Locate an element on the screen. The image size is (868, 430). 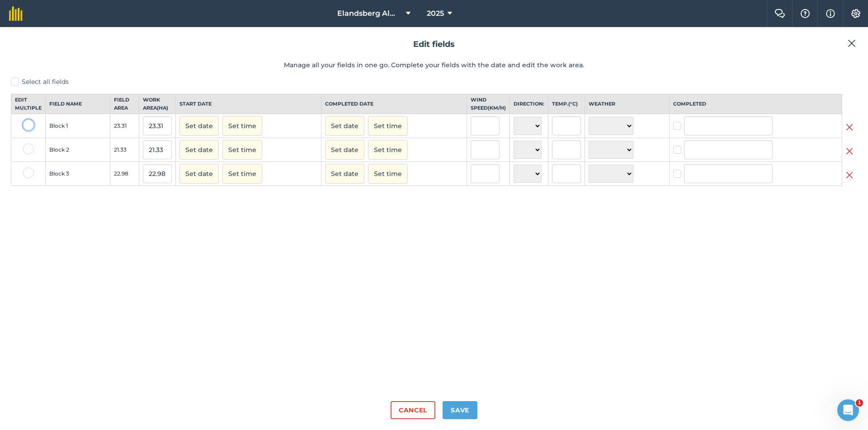
th: Direction: is located at coordinates (528, 104).